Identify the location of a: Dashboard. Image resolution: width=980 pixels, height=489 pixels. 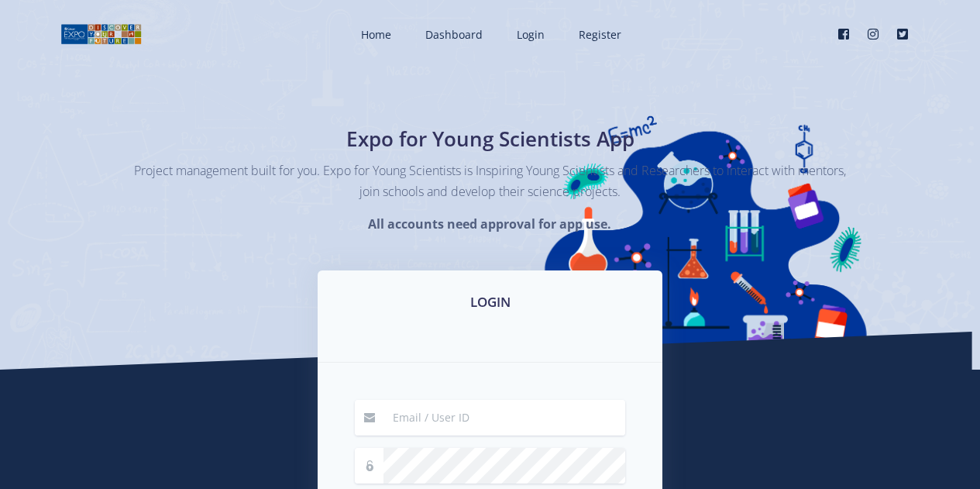
(452, 34).